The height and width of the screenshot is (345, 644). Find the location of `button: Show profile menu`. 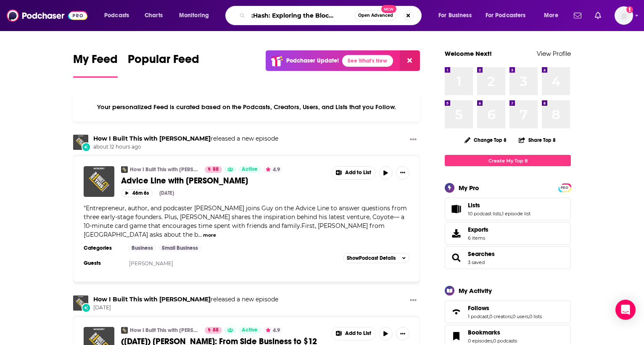

button: Show profile menu is located at coordinates (624, 16).